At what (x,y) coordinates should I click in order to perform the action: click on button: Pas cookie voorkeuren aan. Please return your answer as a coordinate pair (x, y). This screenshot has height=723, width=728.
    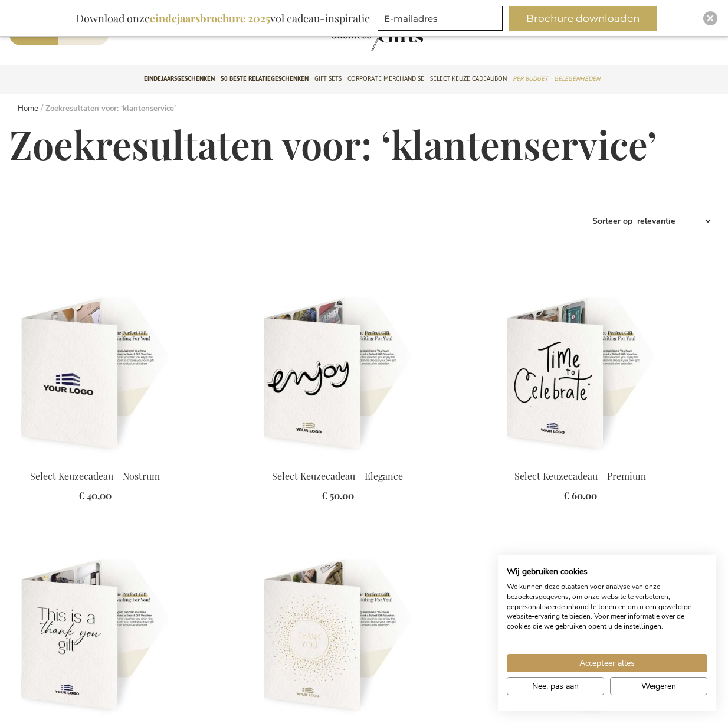
    Looking at the image, I should click on (555, 686).